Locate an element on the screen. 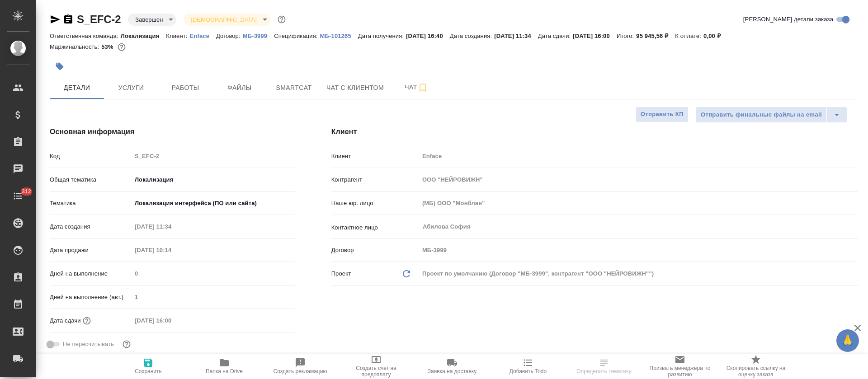 The width and height of the screenshot is (868, 379). button: Сохранить is located at coordinates (149, 366).